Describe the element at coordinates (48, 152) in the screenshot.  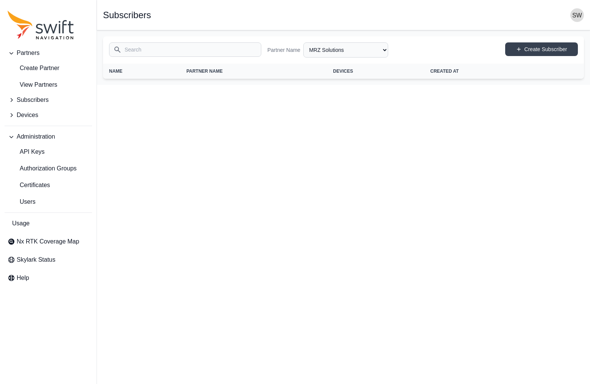
I see `a: API Keys` at that location.